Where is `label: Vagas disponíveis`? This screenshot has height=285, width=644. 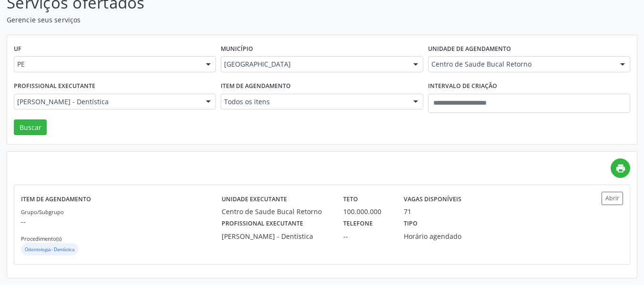
label: Vagas disponíveis is located at coordinates (433, 199).